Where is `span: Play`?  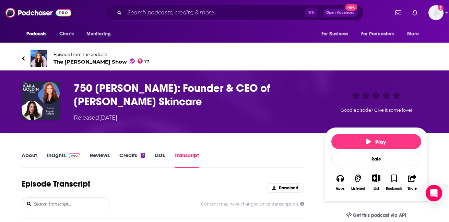
span: Play is located at coordinates (376, 141).